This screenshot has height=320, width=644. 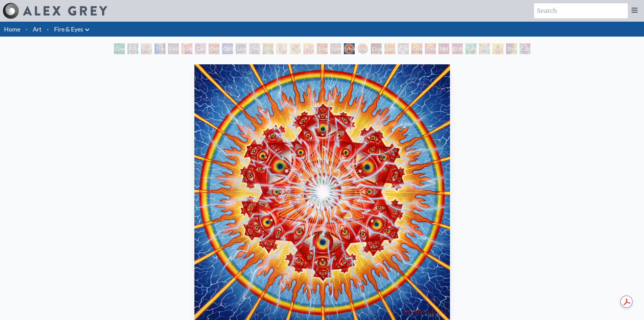 What do you see at coordinates (498, 48) in the screenshot?
I see `div: Sol Invictus` at bounding box center [498, 48].